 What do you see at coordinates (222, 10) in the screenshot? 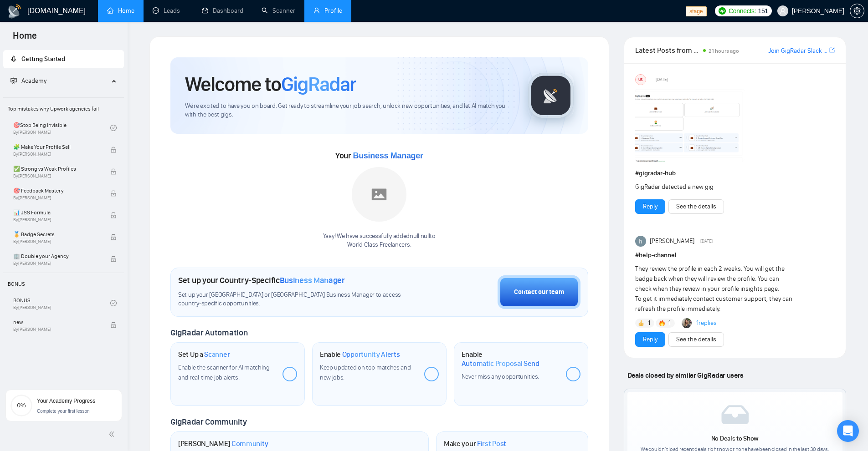
I see `a: dashboardDashboard` at bounding box center [222, 10].